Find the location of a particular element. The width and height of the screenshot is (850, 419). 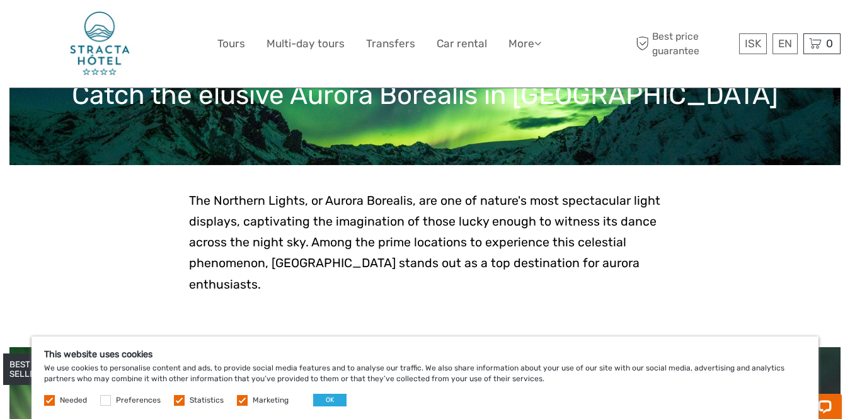

label: Statistics is located at coordinates (207, 400).